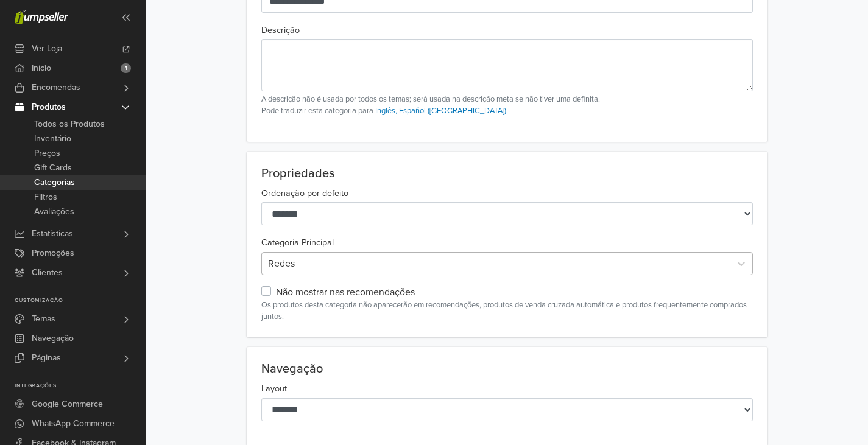 This screenshot has width=868, height=445. What do you see at coordinates (46, 358) in the screenshot?
I see `span: Páginas` at bounding box center [46, 358].